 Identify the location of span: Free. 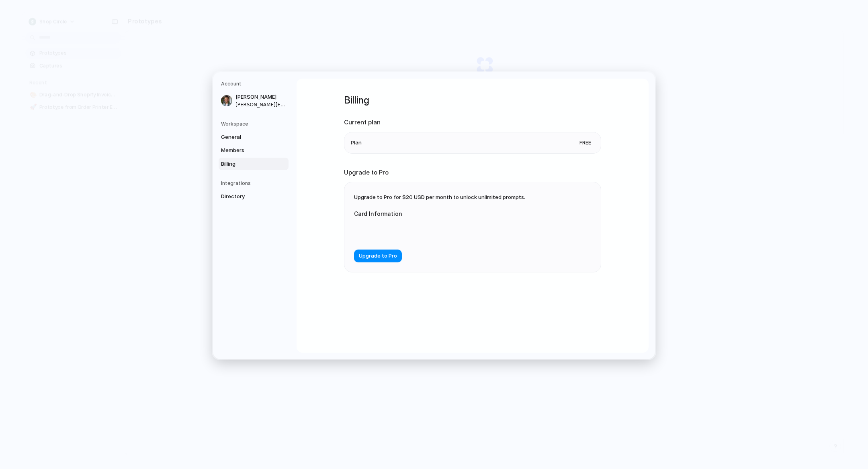
(585, 143).